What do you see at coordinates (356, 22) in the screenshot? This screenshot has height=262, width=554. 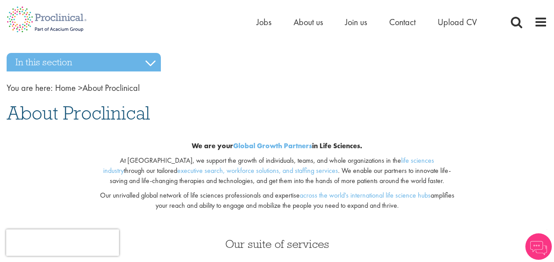 I see `a: Join us` at bounding box center [356, 22].